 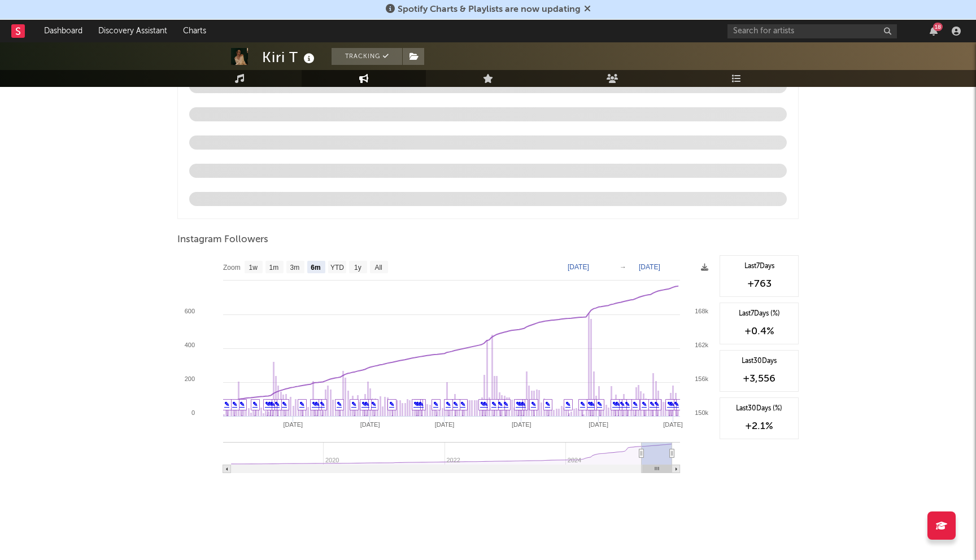 I want to click on text: YTD, so click(x=337, y=268).